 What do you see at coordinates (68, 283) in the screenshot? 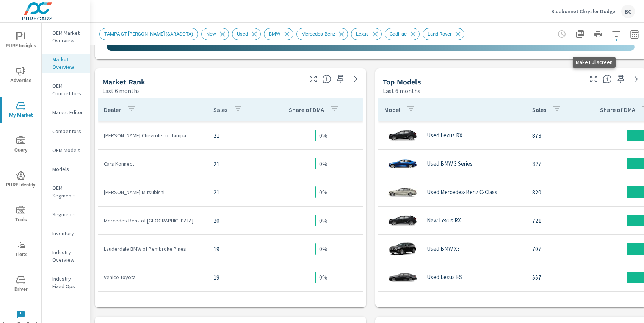
I see `p: Industry Fixed Ops` at bounding box center [68, 283].